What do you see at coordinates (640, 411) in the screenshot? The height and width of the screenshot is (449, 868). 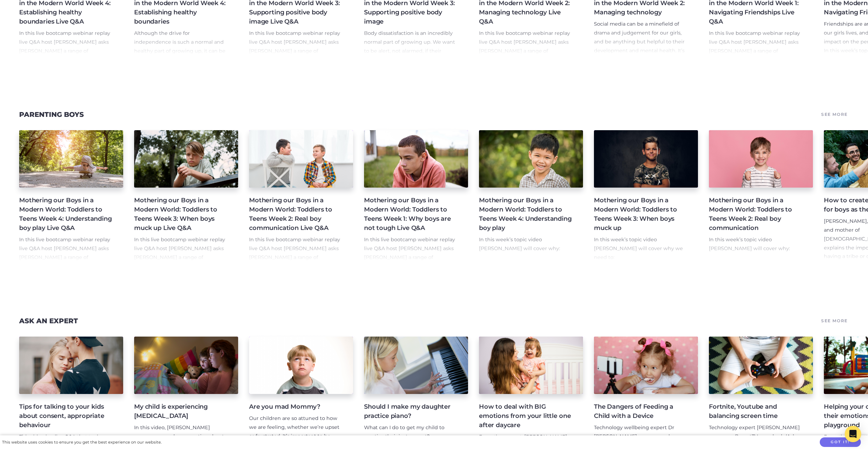 I see `h4: The Dangers of Feeding a Child with a Device` at bounding box center [640, 411].